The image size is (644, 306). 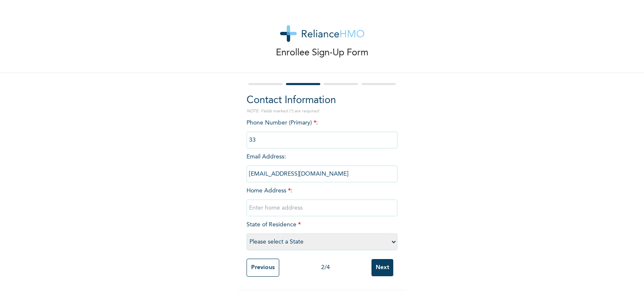 What do you see at coordinates (322, 131) in the screenshot?
I see `span: Phone Number (Primary) :` at bounding box center [322, 131].